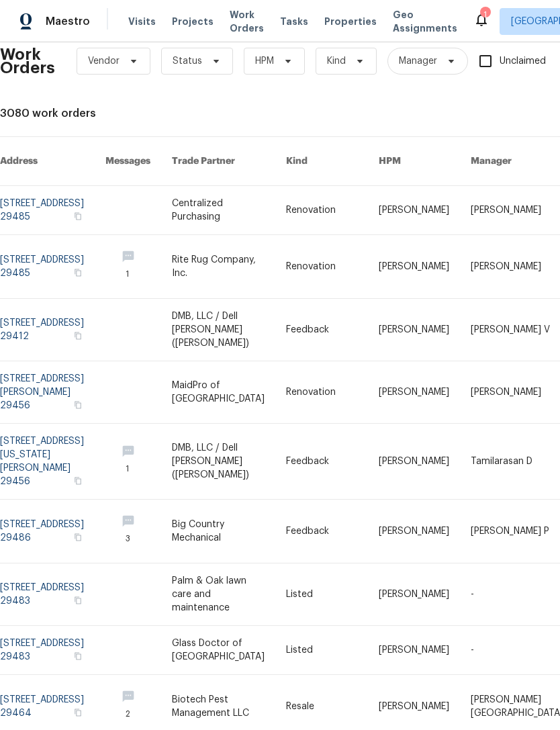 The height and width of the screenshot is (730, 560). What do you see at coordinates (219, 594) in the screenshot?
I see `td: Palm & Oak lawn care and maintenance` at bounding box center [219, 594].